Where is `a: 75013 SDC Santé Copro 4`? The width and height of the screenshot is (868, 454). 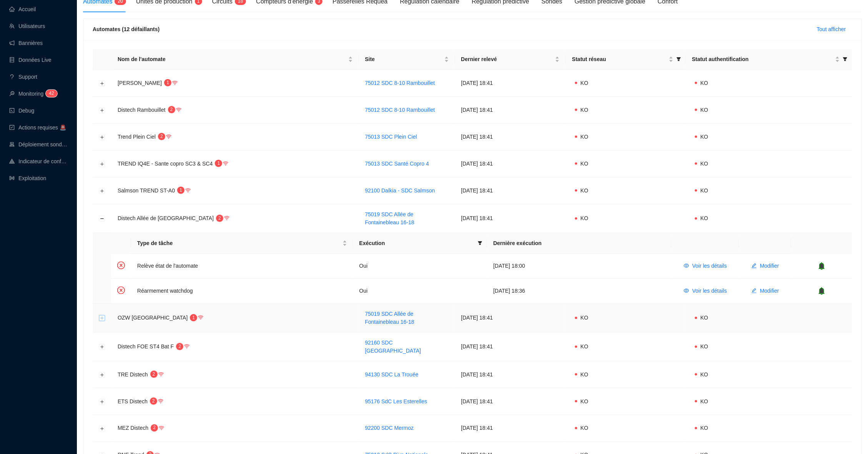
a: 75013 SDC Santé Copro 4 is located at coordinates (397, 163).